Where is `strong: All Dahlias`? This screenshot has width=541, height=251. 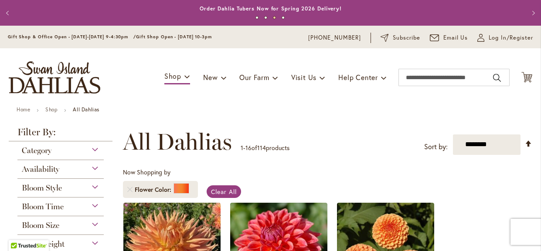
strong: All Dahlias is located at coordinates (86, 109).